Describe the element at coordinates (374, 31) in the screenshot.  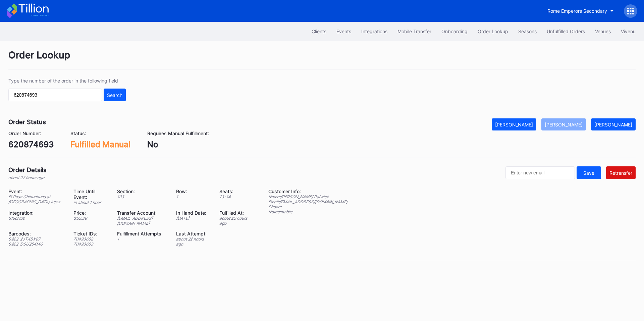
I see `div: Integrations` at that location.